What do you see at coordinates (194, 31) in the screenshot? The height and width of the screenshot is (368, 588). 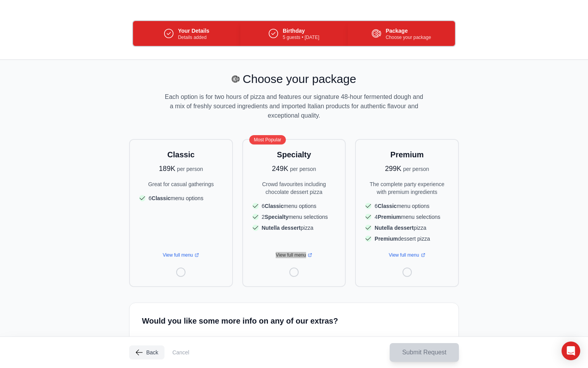 I see `h3: Your Details` at bounding box center [194, 31].